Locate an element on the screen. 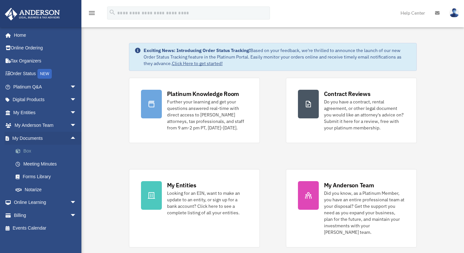  div: Contract Reviews is located at coordinates (347, 94).